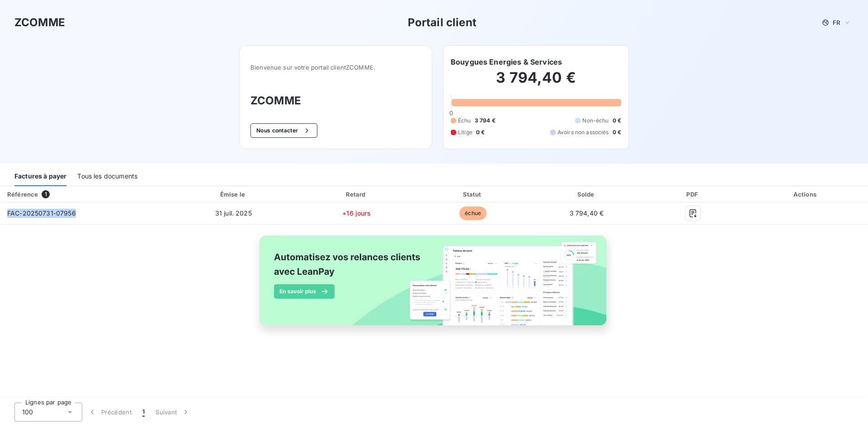 The image size is (868, 427). What do you see at coordinates (434, 285) in the screenshot?
I see `img: banner` at bounding box center [434, 285].